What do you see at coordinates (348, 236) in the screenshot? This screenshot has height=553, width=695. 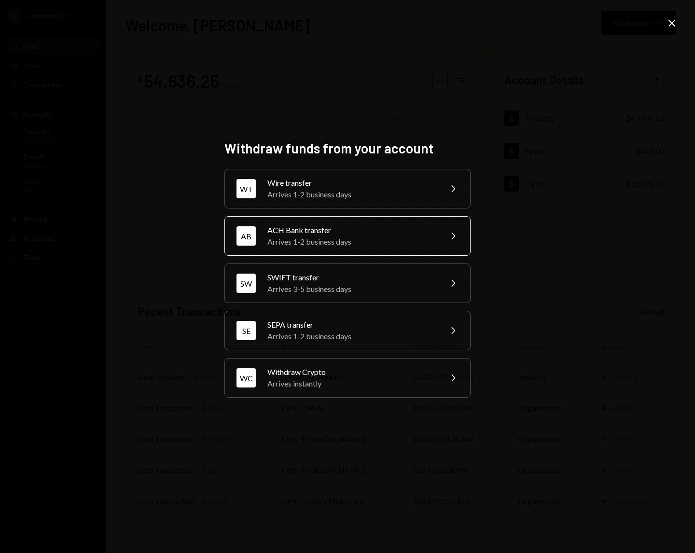 I see `button: ABACH Bank transferArrives 1-2 business days` at bounding box center [348, 236].